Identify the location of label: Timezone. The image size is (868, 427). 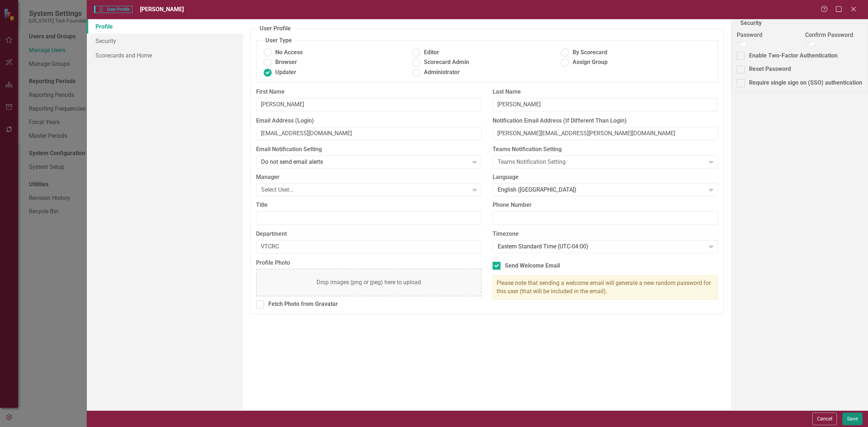
(605, 234).